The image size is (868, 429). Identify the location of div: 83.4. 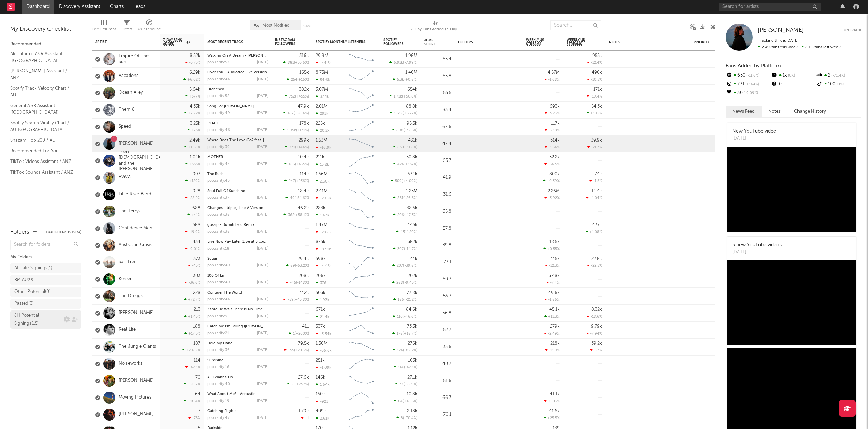
(438, 110).